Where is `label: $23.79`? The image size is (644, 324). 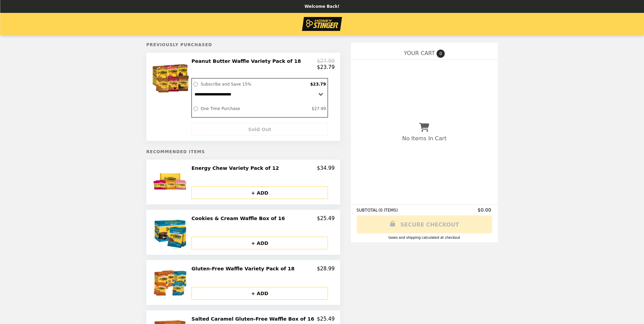
label: $23.79 is located at coordinates (318, 84).